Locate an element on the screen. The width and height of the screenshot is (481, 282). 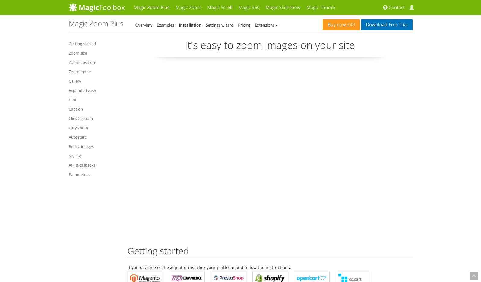
a: Buy now£49 is located at coordinates (341, 24).